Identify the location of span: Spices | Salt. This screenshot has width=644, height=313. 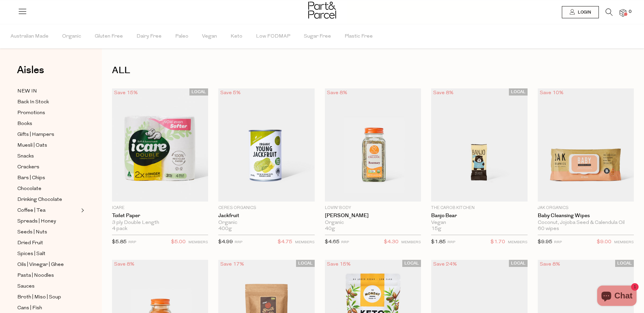
(31, 254).